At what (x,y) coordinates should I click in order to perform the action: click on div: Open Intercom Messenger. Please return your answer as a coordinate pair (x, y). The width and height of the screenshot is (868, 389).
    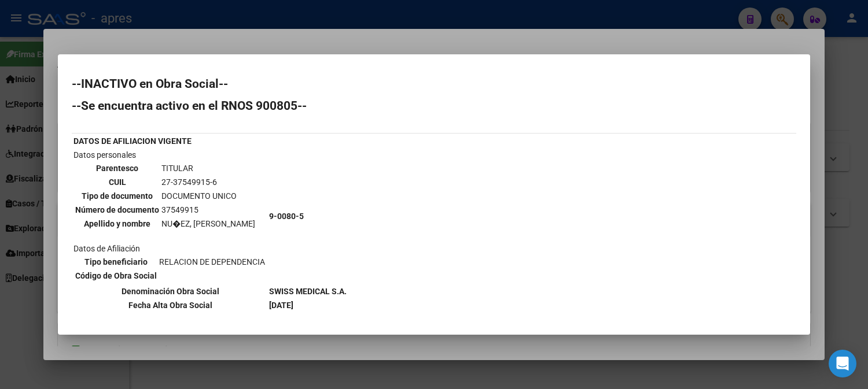
    Looking at the image, I should click on (842, 364).